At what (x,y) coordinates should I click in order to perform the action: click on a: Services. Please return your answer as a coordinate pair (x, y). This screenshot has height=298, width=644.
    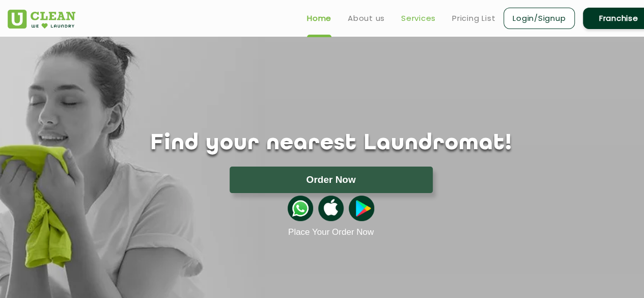
    Looking at the image, I should click on (419, 18).